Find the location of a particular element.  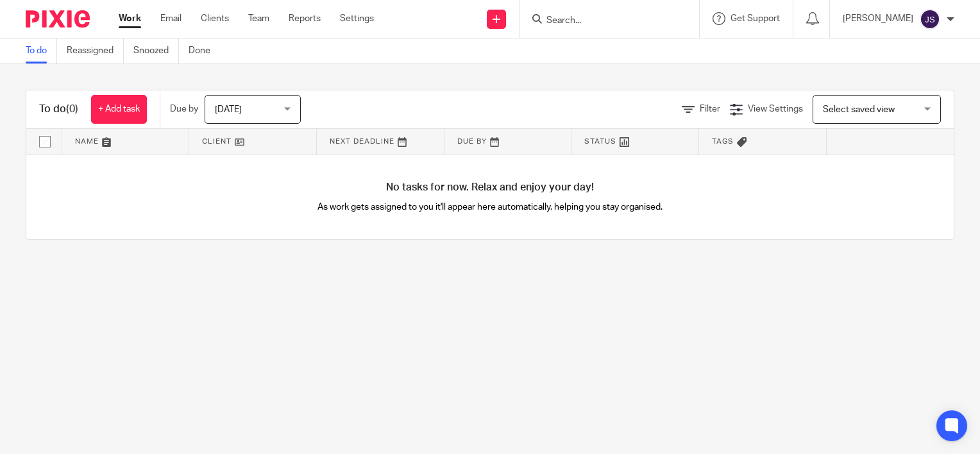

a: Clients is located at coordinates (215, 18).